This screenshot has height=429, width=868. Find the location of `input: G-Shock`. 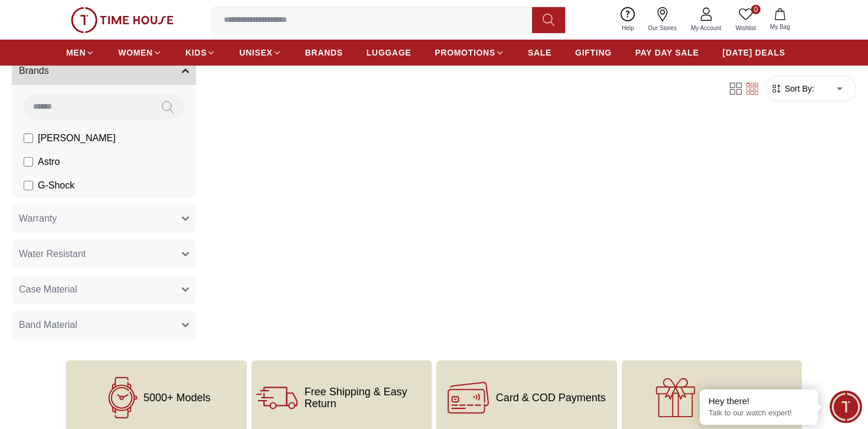

input: G-Shock is located at coordinates (29, 186).